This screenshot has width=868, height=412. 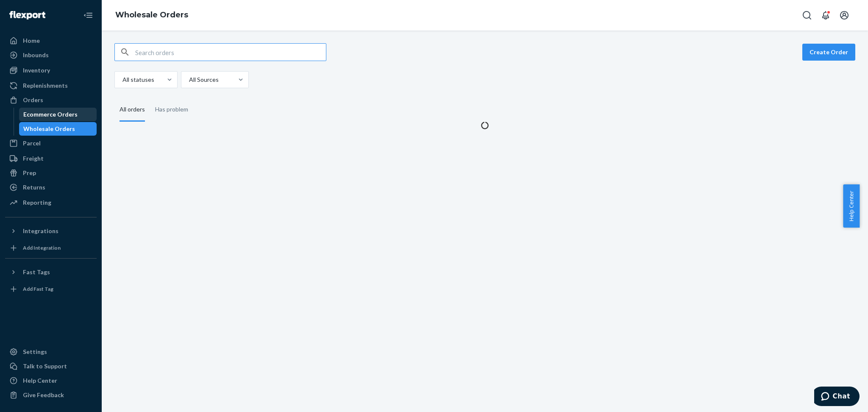 What do you see at coordinates (825, 15) in the screenshot?
I see `button: Open notifications` at bounding box center [825, 15].